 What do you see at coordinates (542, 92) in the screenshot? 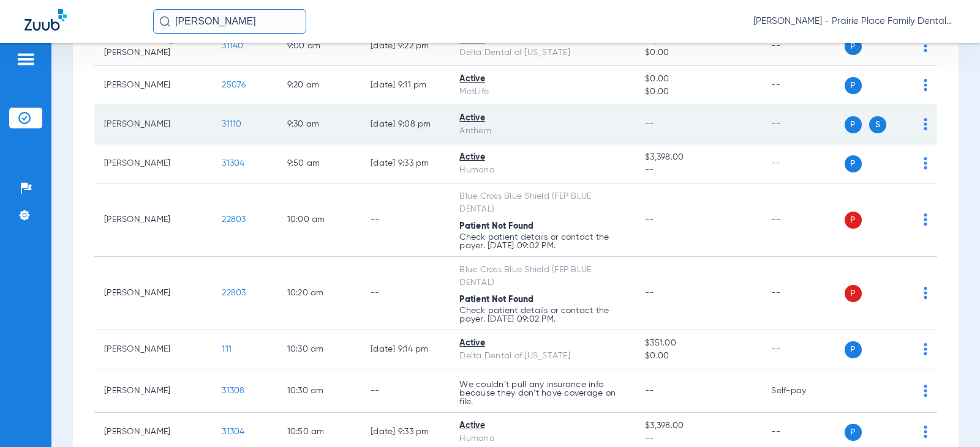
I see `div: MetLife` at bounding box center [542, 92].